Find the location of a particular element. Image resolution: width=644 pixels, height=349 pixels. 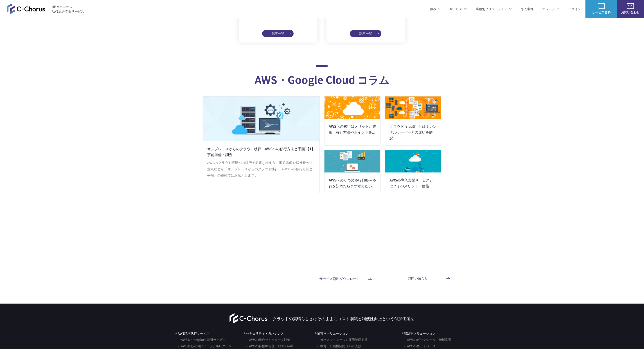

img: AWSの導入支援サービスとは？ is located at coordinates (413, 161).